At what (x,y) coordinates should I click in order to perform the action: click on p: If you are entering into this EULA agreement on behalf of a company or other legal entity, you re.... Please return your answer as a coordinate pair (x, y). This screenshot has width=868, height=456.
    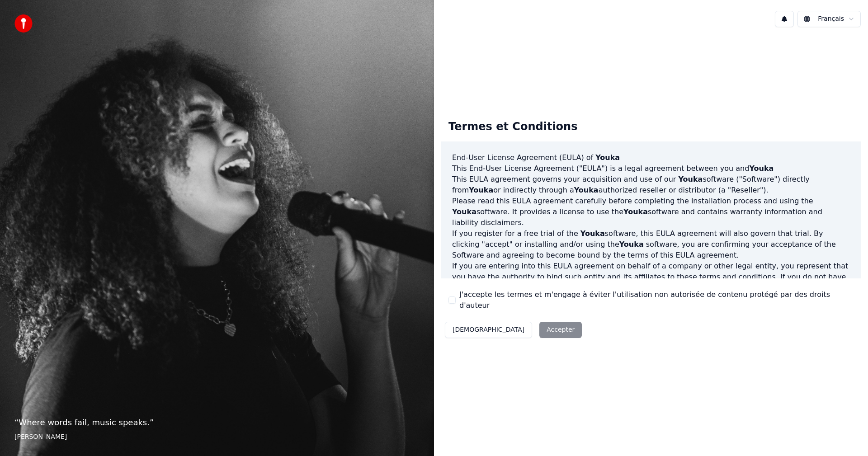
    Looking at the image, I should click on (651, 283).